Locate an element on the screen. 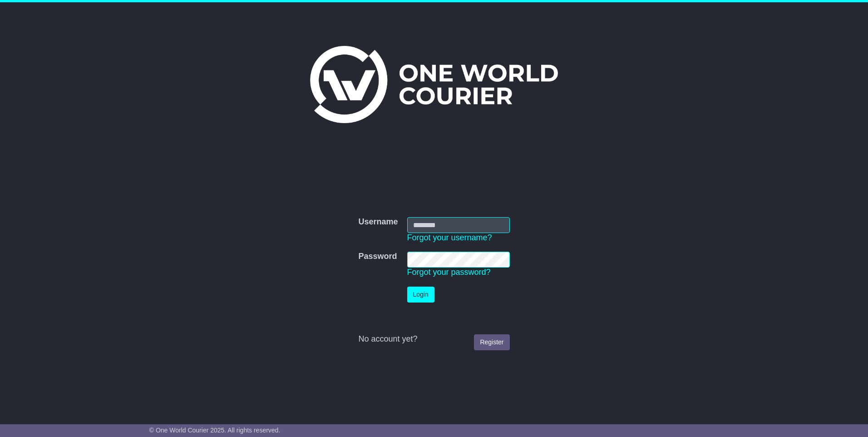  label: Username is located at coordinates (378, 222).